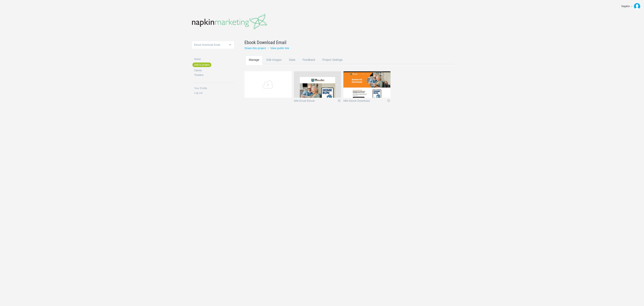  What do you see at coordinates (255, 48) in the screenshot?
I see `a: Share this project` at bounding box center [255, 48].